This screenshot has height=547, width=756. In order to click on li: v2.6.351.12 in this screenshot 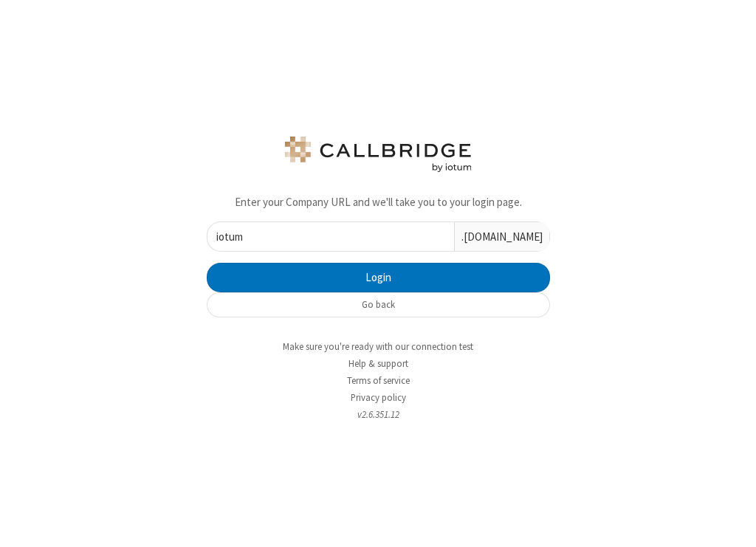, I will do `click(378, 414)`.